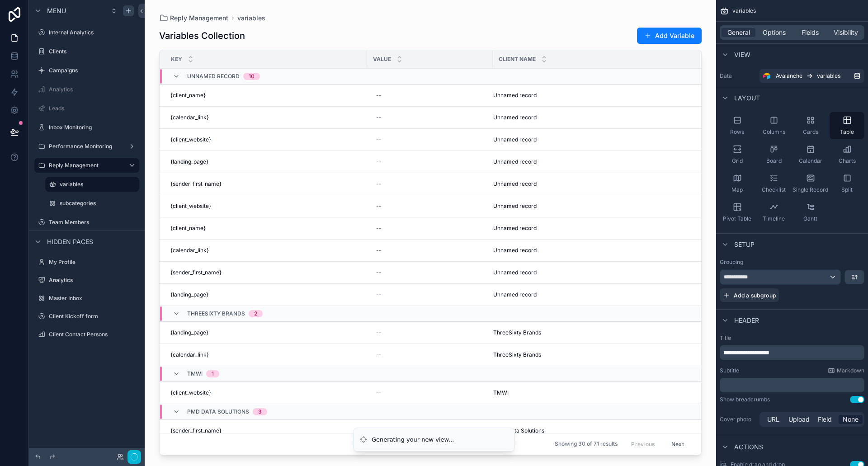  What do you see at coordinates (744, 244) in the screenshot?
I see `span: Setup` at bounding box center [744, 244].